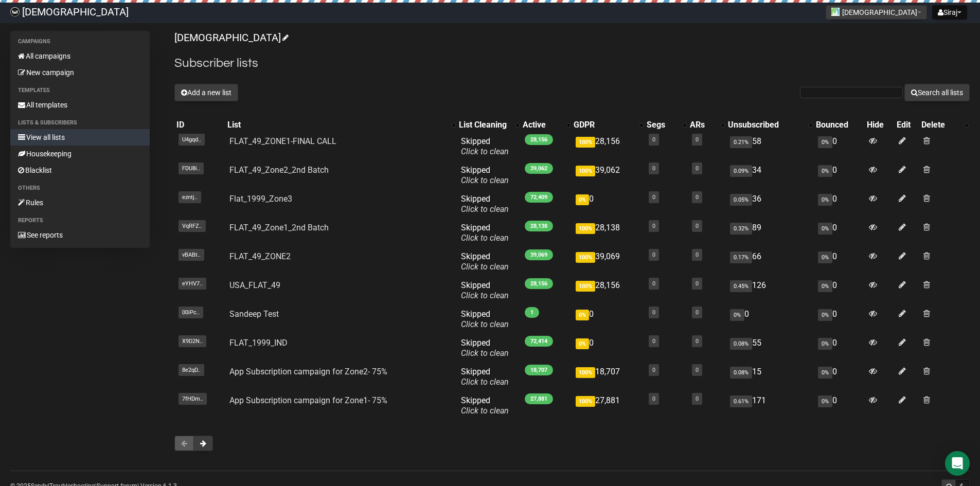 This screenshot has width=980, height=486. What do you see at coordinates (191, 312) in the screenshot?
I see `span: 00iPc..` at bounding box center [191, 312].